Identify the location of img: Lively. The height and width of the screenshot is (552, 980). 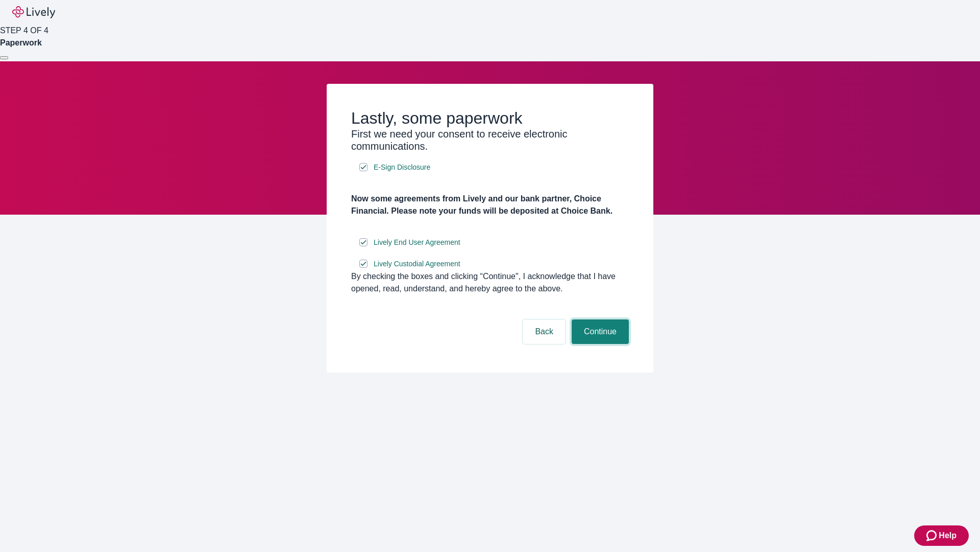
(33, 12).